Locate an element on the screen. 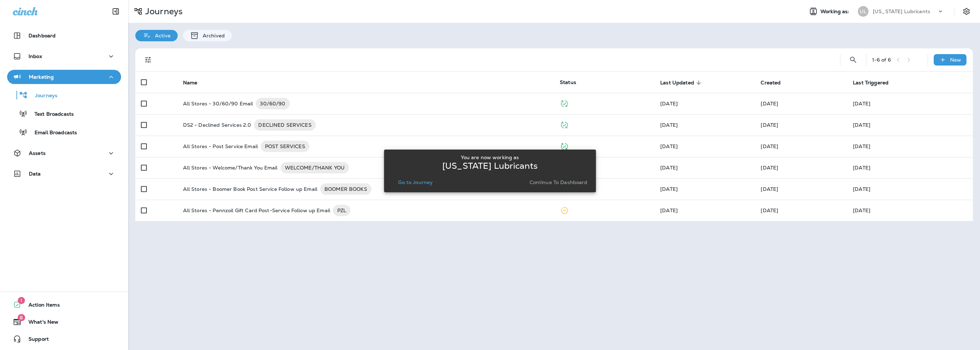  span: BOOMER BOOKS is located at coordinates (346, 189).